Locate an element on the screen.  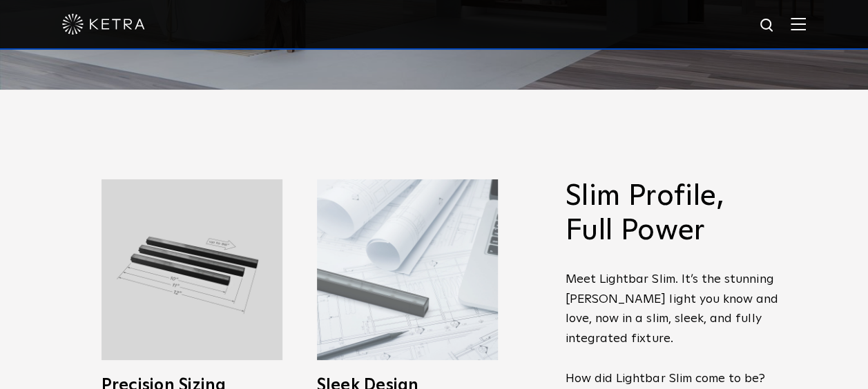
h2: Slim Profile, Full Power is located at coordinates (672, 214).